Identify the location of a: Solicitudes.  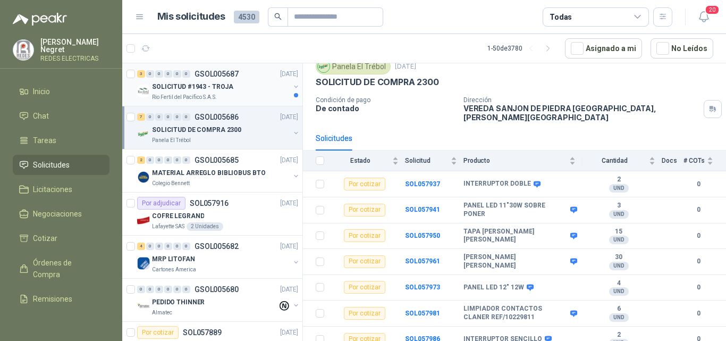
(61, 165).